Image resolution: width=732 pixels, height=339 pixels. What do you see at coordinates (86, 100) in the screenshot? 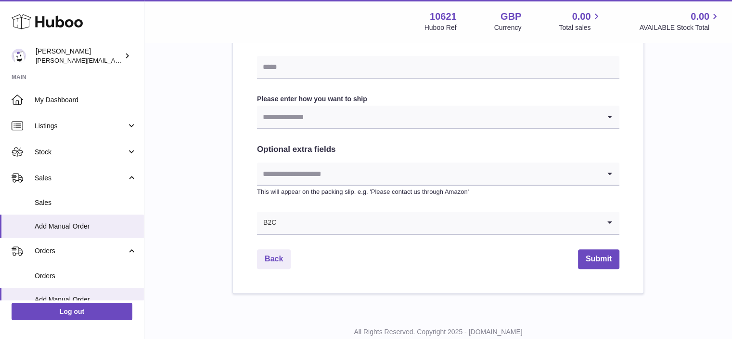
I see `span: My Dashboard` at bounding box center [86, 100].